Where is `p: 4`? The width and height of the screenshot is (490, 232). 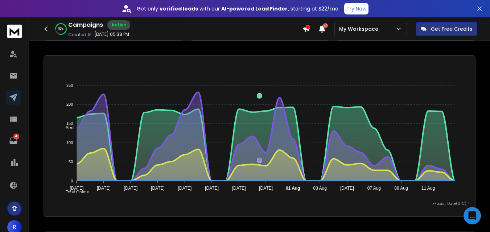 p: 4 is located at coordinates (16, 137).